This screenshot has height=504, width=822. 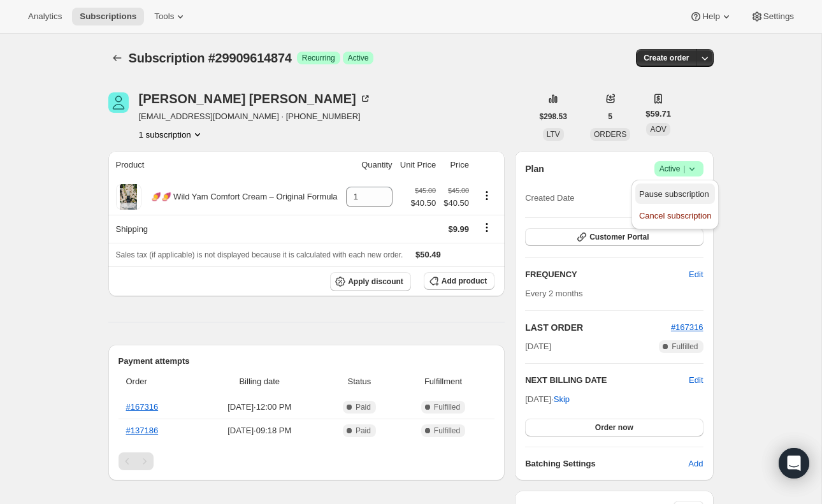 What do you see at coordinates (486, 228) in the screenshot?
I see `button: Shipping actions` at bounding box center [486, 228].